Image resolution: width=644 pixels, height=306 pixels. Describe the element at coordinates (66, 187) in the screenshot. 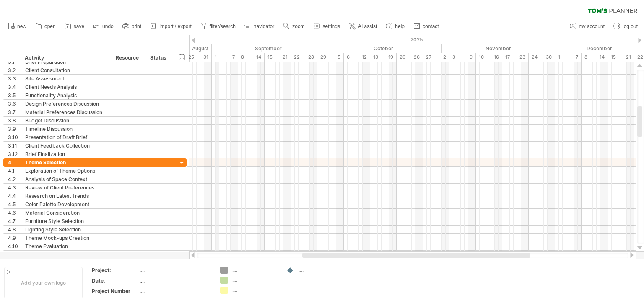

I see `div: Review of Client Preferences` at that location.